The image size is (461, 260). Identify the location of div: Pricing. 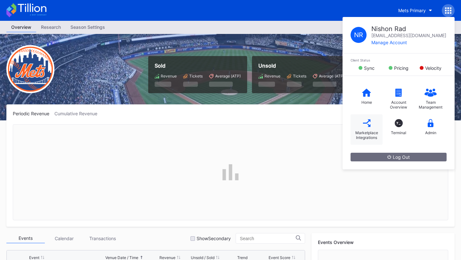
(401, 68).